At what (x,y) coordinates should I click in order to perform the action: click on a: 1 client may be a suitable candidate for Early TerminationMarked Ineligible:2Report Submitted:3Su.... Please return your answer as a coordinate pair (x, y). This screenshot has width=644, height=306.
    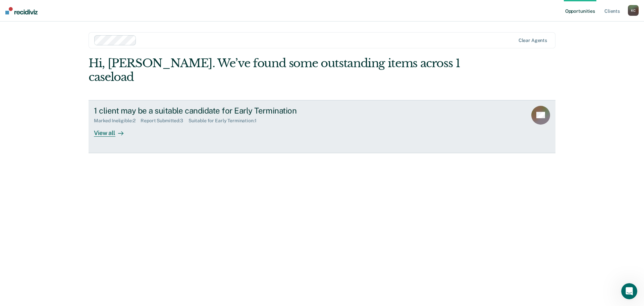
    Looking at the image, I should click on (322, 127).